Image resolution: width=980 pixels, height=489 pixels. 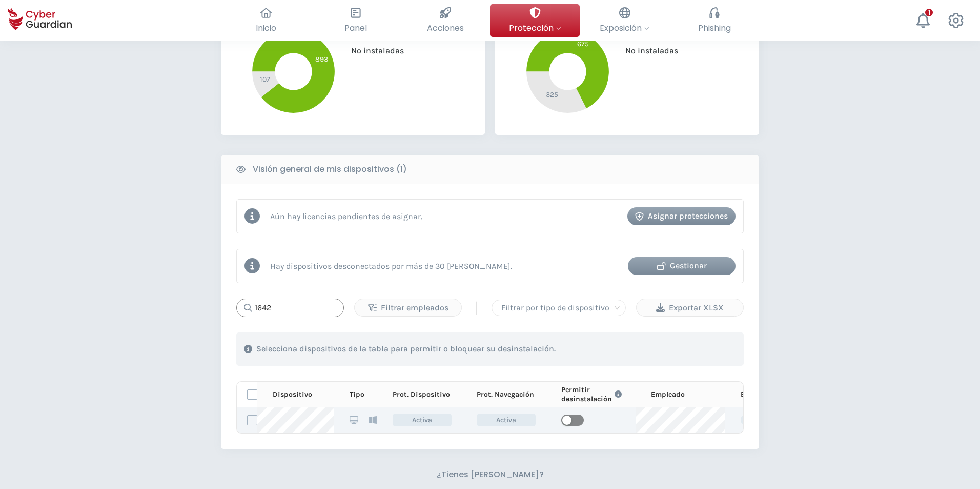 What do you see at coordinates (690, 307) in the screenshot?
I see `button: Exportar XLSX` at bounding box center [690, 307].